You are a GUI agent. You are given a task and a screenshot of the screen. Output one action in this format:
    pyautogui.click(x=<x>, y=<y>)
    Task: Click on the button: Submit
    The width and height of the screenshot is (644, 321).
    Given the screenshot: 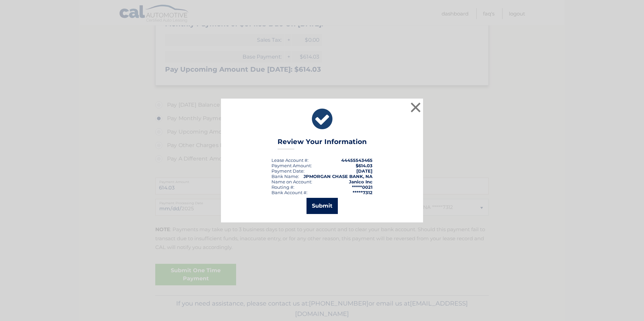 What is the action you would take?
    pyautogui.click(x=322, y=206)
    